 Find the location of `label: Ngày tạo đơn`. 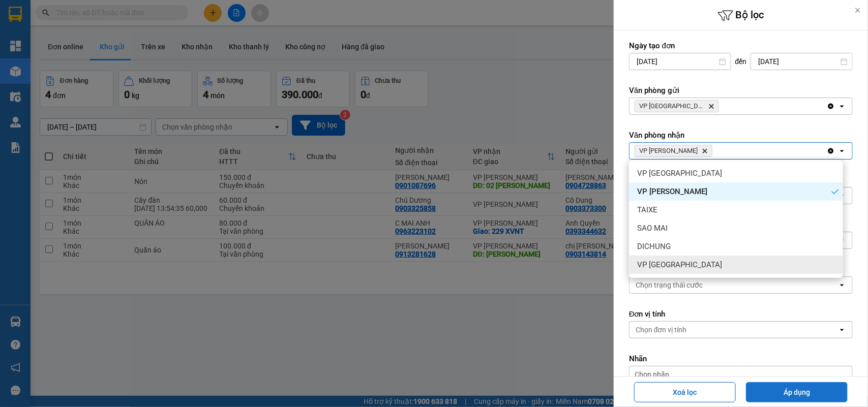

label: Ngày tạo đơn is located at coordinates (741, 46).